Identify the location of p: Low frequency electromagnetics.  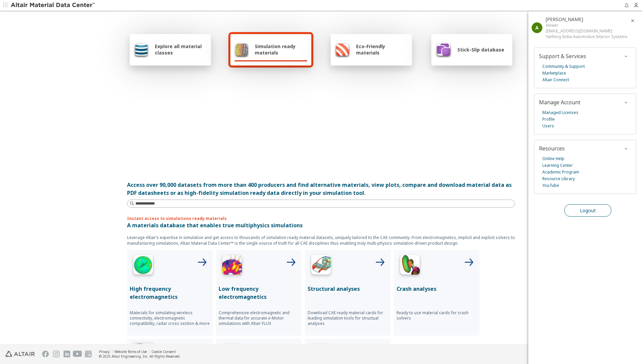
(259, 293).